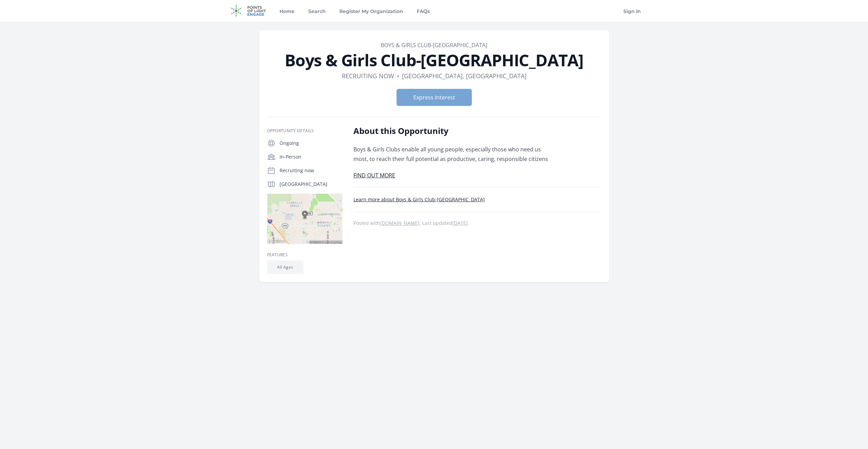  I want to click on p: In-Person, so click(311, 157).